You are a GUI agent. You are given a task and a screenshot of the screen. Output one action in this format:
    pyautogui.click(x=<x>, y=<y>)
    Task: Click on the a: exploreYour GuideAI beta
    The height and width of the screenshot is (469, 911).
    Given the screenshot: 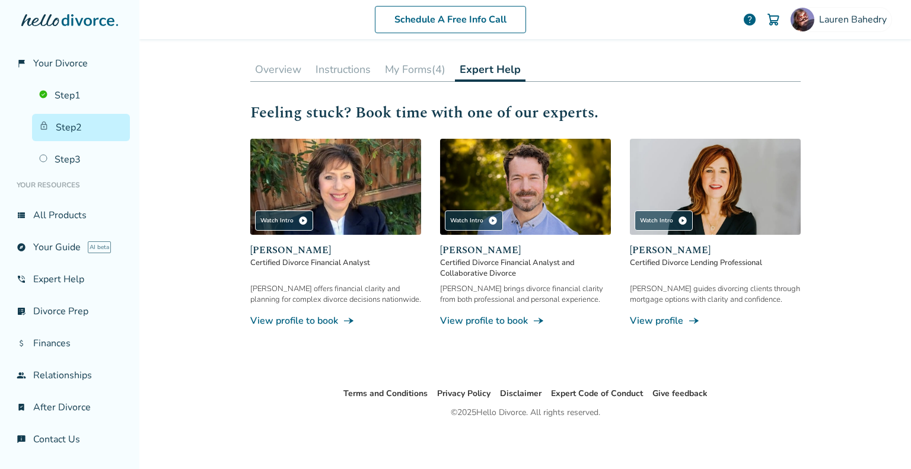 What is the action you would take?
    pyautogui.click(x=69, y=247)
    